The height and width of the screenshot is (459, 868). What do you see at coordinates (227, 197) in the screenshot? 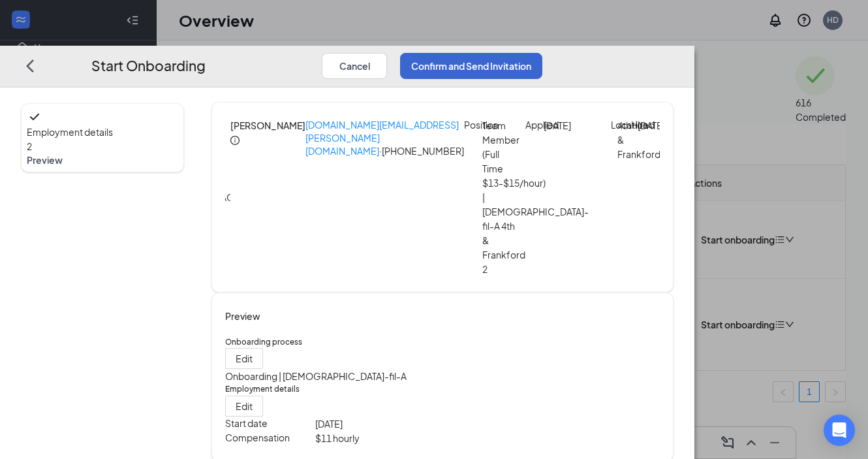
I see `div: AG` at bounding box center [227, 197].